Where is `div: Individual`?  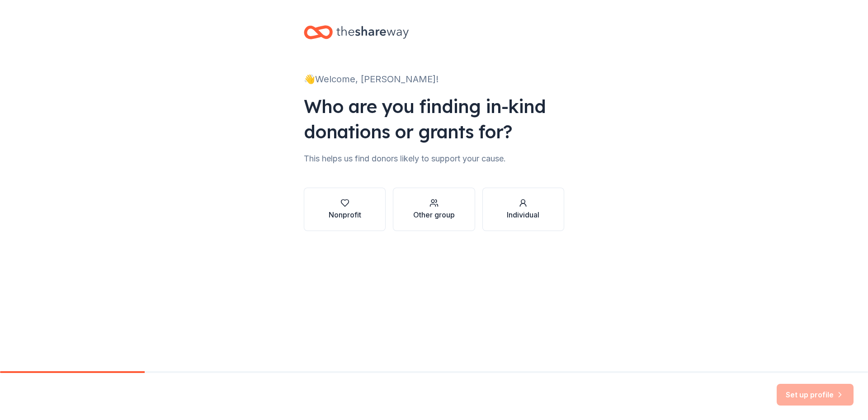
div: Individual is located at coordinates (523, 215).